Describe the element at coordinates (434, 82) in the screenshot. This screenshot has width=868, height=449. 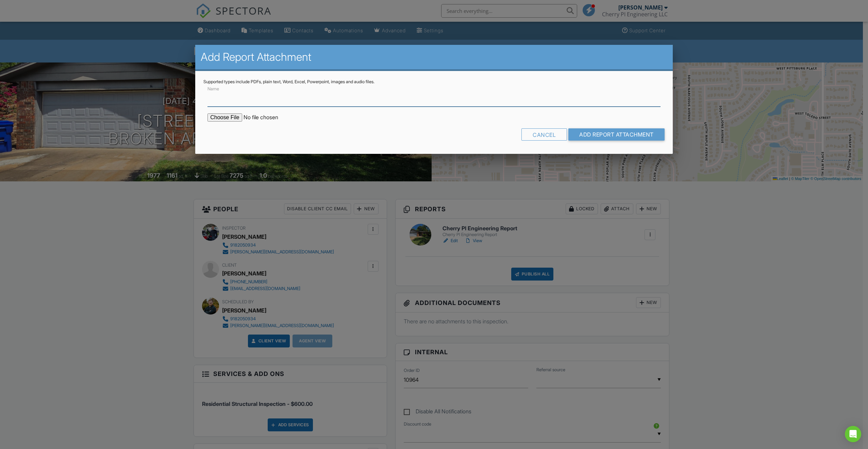
I see `div: Supported types include PDFs, plain text, Word, Excel, Powerpoint, images and audio files.` at that location.